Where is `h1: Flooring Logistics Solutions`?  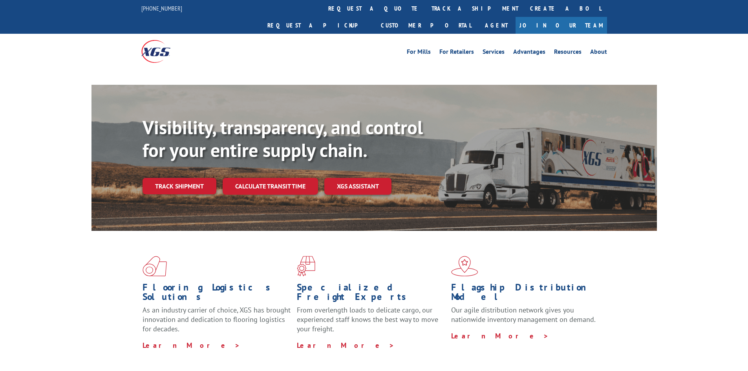 h1: Flooring Logistics Solutions is located at coordinates (217, 294).